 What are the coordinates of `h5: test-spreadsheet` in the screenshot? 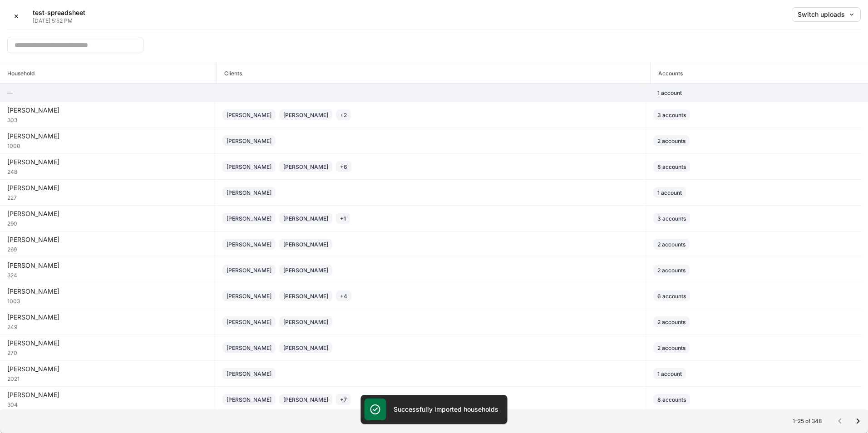 It's located at (59, 13).